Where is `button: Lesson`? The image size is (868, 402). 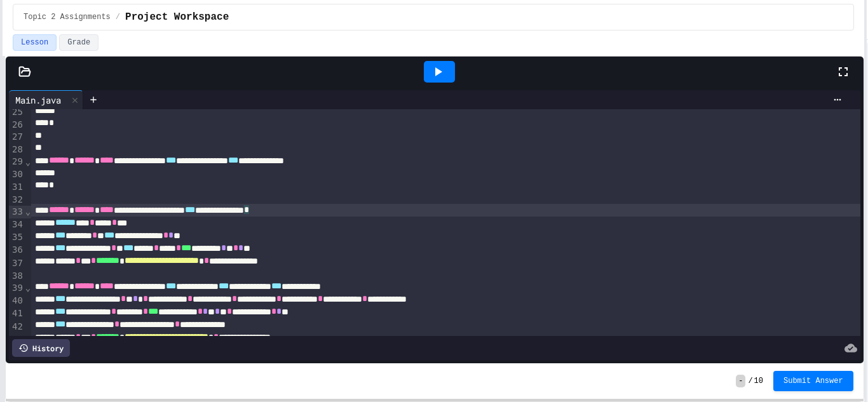
button: Lesson is located at coordinates (35, 42).